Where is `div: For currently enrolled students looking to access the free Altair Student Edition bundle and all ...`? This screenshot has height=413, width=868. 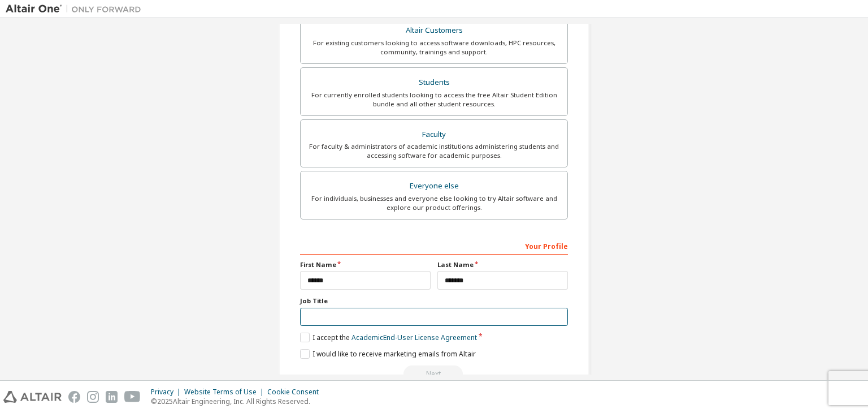
div: For currently enrolled students looking to access the free Altair Student Edition bundle and all ... is located at coordinates (434, 99).